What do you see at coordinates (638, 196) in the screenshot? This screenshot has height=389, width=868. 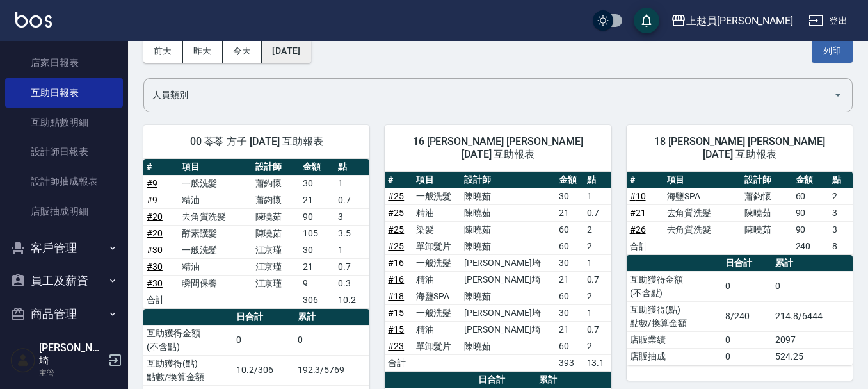 I see `a: #10` at bounding box center [638, 196].